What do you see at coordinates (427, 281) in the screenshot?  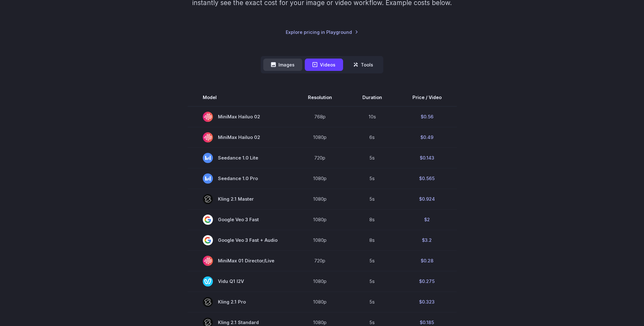 I see `td: $0.275` at bounding box center [427, 281].